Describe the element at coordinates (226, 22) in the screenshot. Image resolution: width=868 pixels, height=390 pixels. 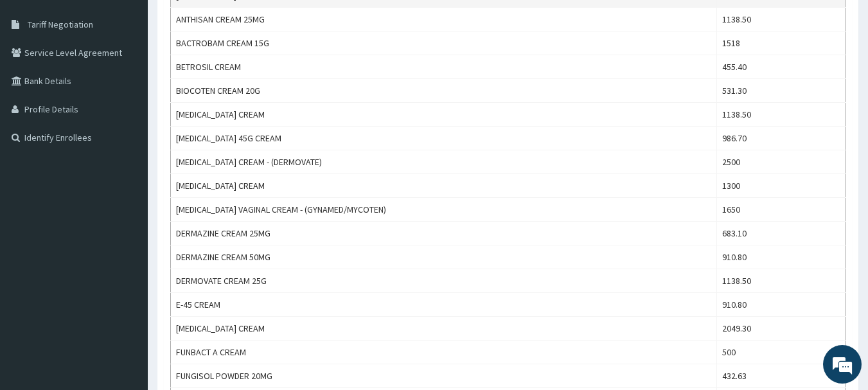
I see `div: Minimize live chat window` at that location.